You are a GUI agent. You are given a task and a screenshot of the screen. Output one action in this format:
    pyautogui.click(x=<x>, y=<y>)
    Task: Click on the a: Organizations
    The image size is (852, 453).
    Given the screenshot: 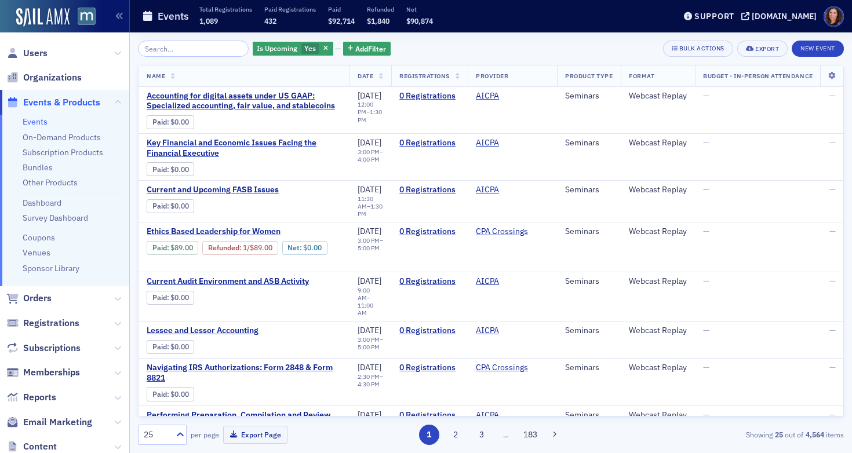 What is the action you would take?
    pyautogui.click(x=44, y=78)
    